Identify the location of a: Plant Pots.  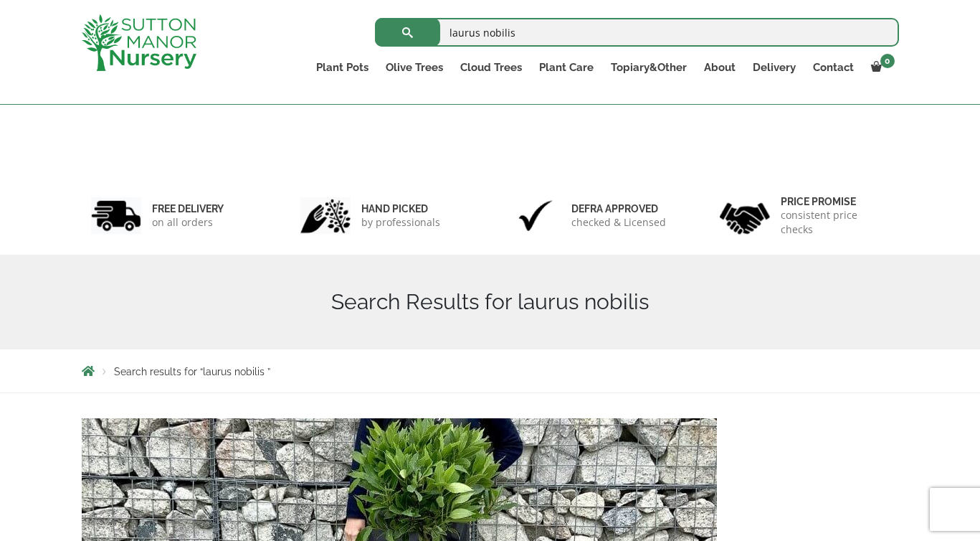
(342, 67).